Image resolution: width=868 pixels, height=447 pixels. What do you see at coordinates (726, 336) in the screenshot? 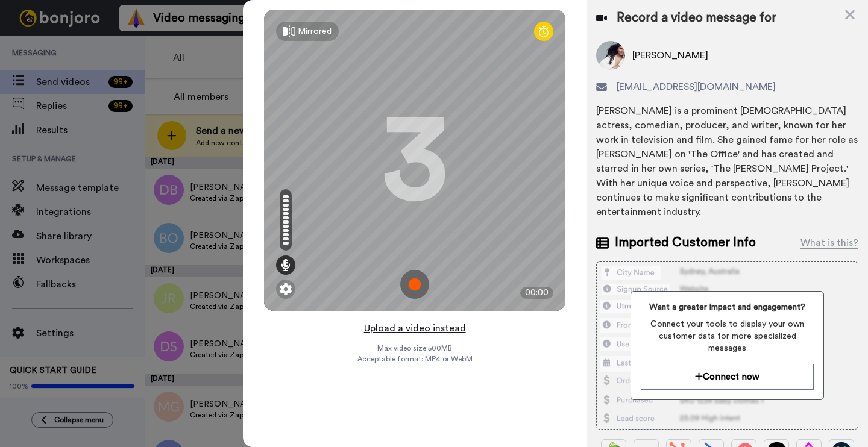
I see `span: Connect your tools to display your own customer data for more specialized messages` at bounding box center [726, 336].